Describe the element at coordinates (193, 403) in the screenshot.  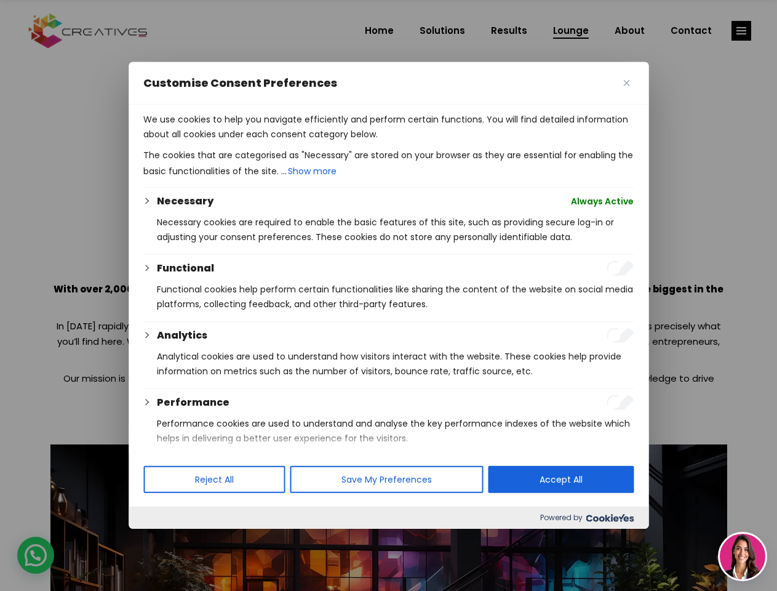
I see `button: Performance` at that location.